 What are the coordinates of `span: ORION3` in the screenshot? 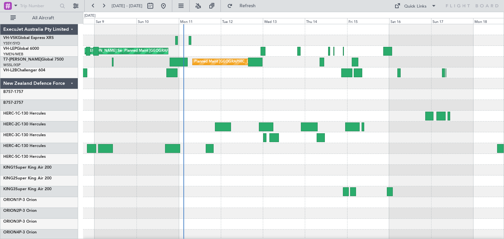 It's located at (11, 222).